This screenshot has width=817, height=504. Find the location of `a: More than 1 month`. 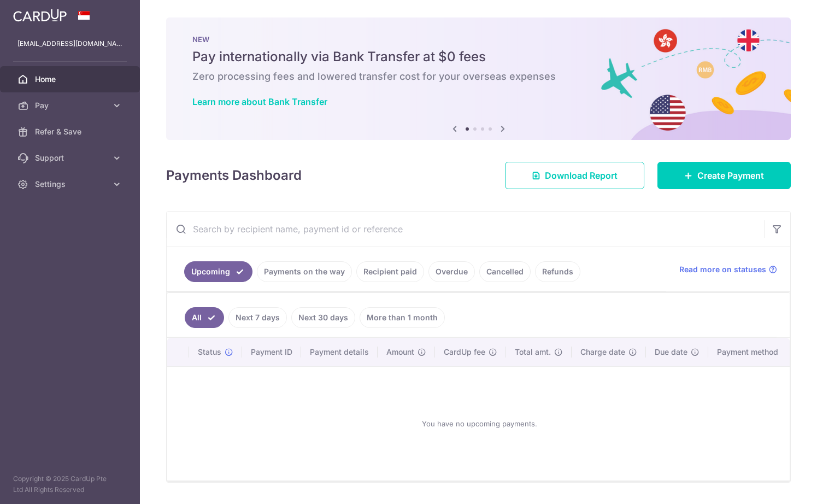

a: More than 1 month is located at coordinates (402, 317).